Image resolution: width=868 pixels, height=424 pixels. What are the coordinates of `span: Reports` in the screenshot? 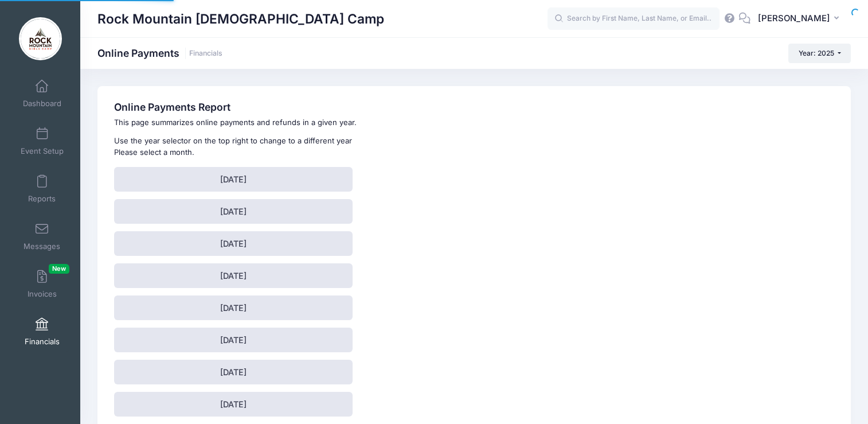 It's located at (42, 199).